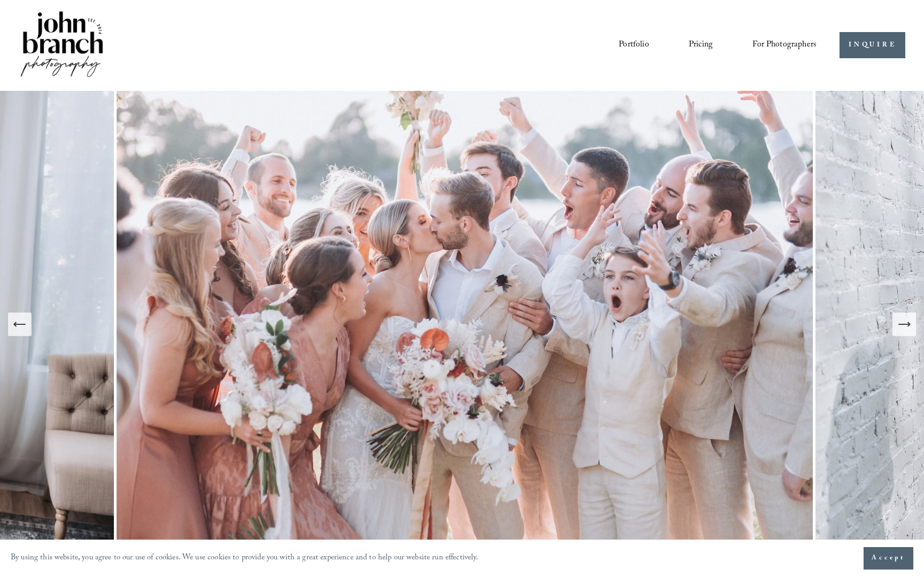  Describe the element at coordinates (784, 45) in the screenshot. I see `span: For Photographers` at that location.